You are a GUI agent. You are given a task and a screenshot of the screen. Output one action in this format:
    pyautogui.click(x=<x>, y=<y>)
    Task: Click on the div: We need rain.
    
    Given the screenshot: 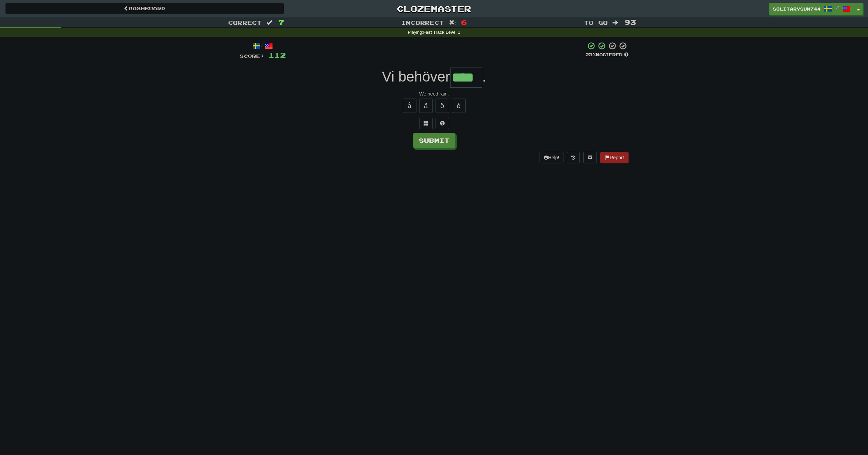 What is the action you would take?
    pyautogui.click(x=434, y=94)
    